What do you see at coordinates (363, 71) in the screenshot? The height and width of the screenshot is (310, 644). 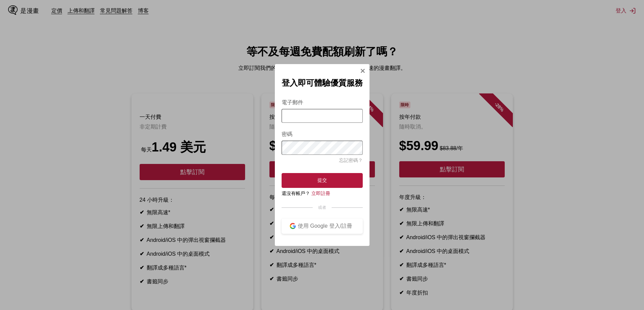 I see `img: 關閉` at bounding box center [363, 71].